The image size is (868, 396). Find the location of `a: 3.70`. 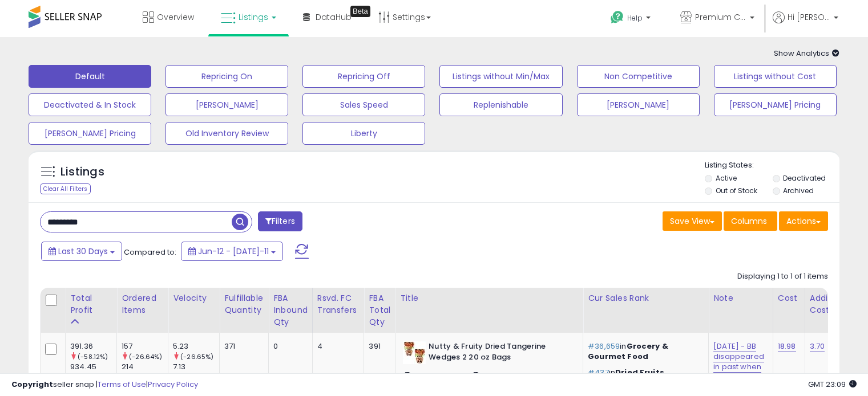

a: 3.70 is located at coordinates (817, 346).